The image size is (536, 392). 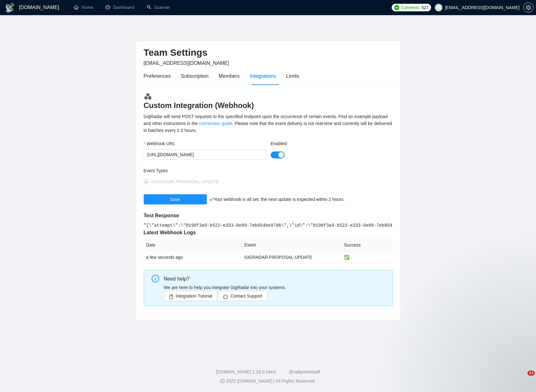 What do you see at coordinates (529, 8) in the screenshot?
I see `a: setting` at bounding box center [529, 8].